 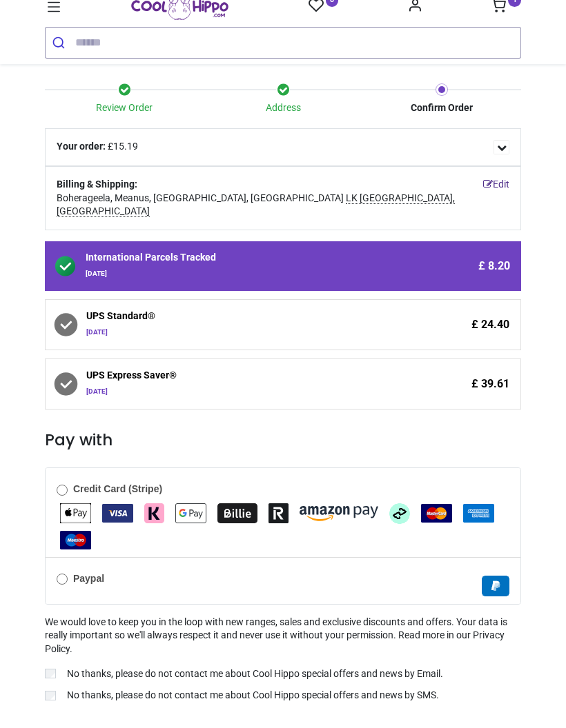 What do you see at coordinates (278, 513) in the screenshot?
I see `span: Revolut Pay` at bounding box center [278, 513].